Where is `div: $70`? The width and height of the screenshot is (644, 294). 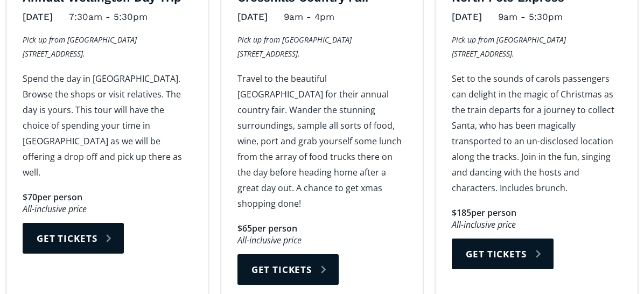 div: $70 is located at coordinates (30, 197).